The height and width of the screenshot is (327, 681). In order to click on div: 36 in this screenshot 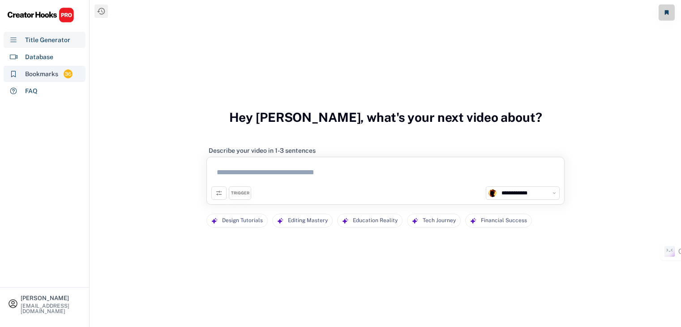, I will do `click(68, 74)`.